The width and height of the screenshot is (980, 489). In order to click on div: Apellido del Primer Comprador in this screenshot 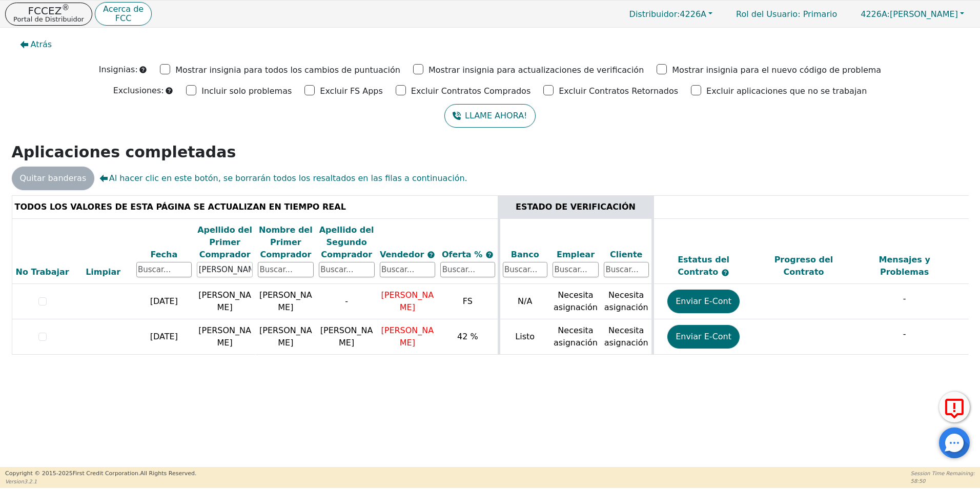, I will do `click(224, 242)`.